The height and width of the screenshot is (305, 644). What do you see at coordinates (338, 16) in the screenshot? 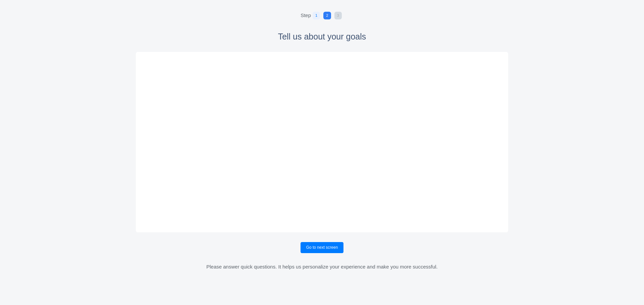
I see `span: 3` at bounding box center [338, 16].